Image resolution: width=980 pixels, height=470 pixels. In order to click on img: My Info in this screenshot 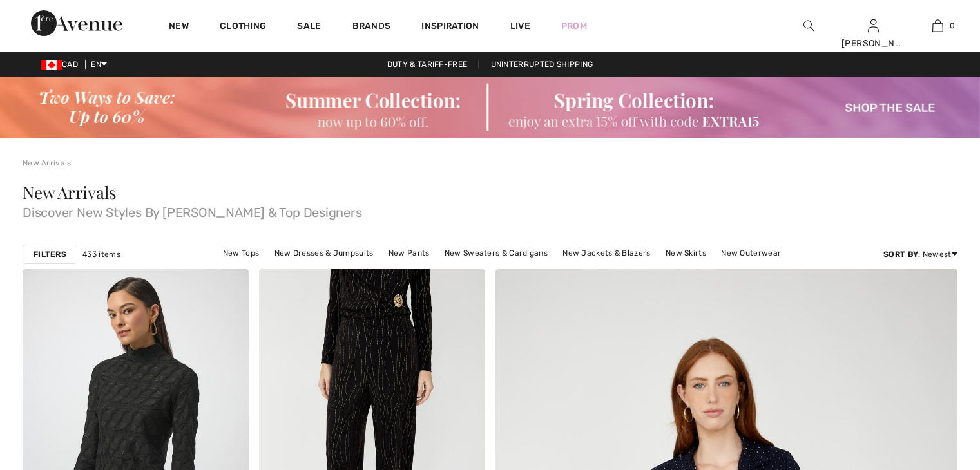, I will do `click(873, 26)`.